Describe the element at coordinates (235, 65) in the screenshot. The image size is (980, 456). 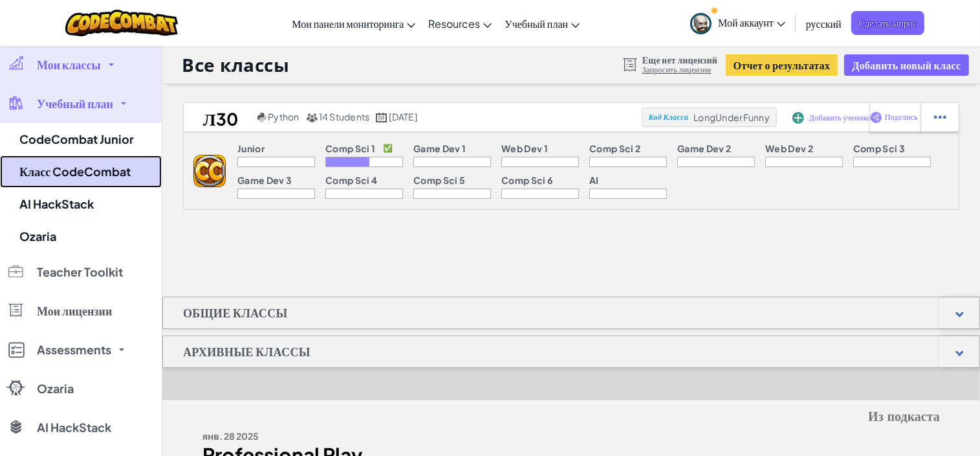
I see `h1: Все классы` at that location.